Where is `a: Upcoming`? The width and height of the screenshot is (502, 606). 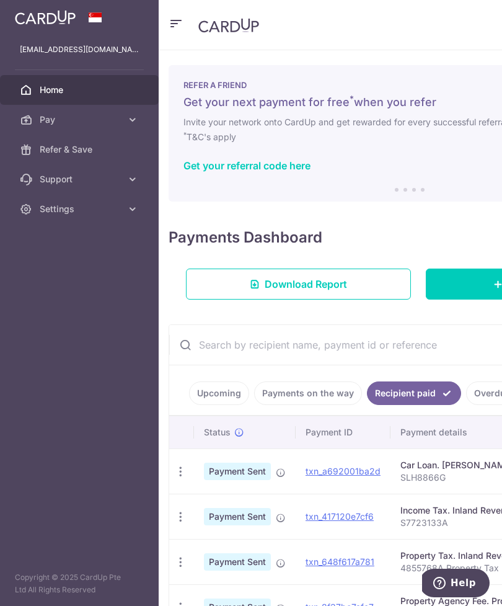
a: Upcoming is located at coordinates (219, 393).